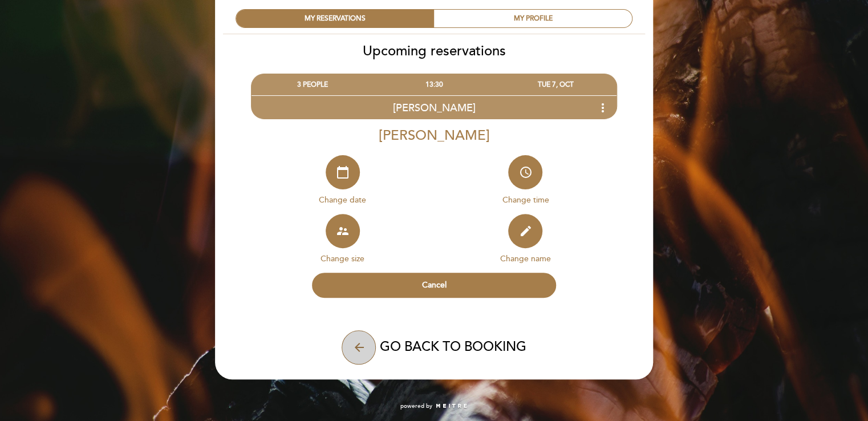  What do you see at coordinates (434, 407) in the screenshot?
I see `a: powered by` at bounding box center [434, 407].